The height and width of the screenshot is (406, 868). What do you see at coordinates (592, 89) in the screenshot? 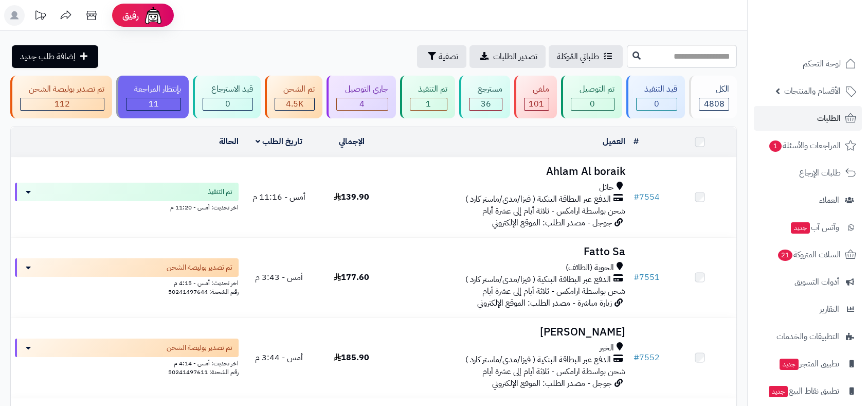
I see `div: تم التوصيل` at bounding box center [592, 89].